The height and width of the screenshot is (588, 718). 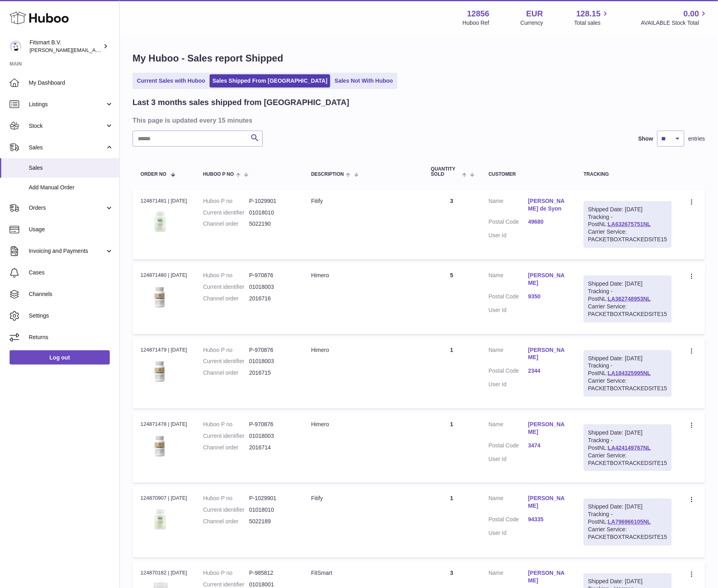 What do you see at coordinates (478, 13) in the screenshot?
I see `strong: 12856` at bounding box center [478, 13].